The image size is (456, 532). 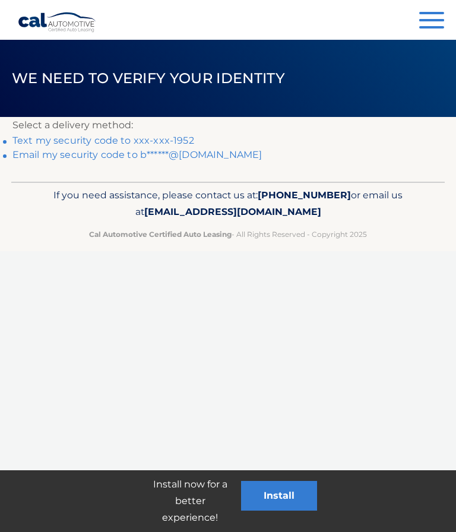 What do you see at coordinates (57, 22) in the screenshot?
I see `a: Cal Automotive` at bounding box center [57, 22].